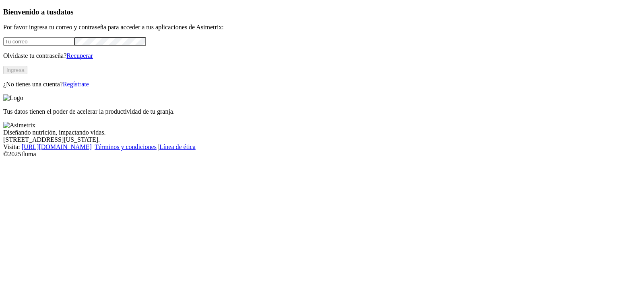 The width and height of the screenshot is (644, 294). What do you see at coordinates (322, 154) in the screenshot?
I see `div: © 2025 Iluma` at bounding box center [322, 154].